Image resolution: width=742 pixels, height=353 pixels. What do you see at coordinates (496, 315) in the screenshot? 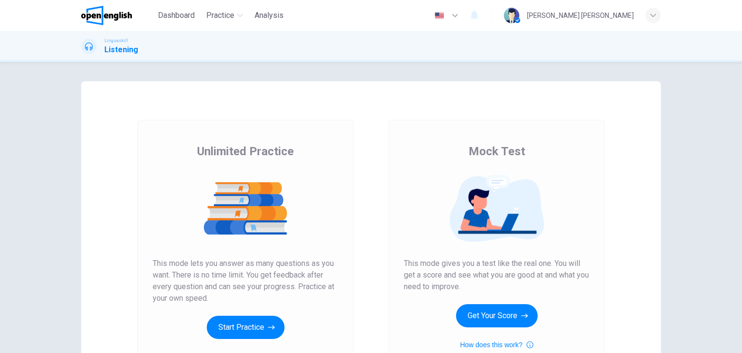
I see `button: Get Your Score` at bounding box center [496, 315].